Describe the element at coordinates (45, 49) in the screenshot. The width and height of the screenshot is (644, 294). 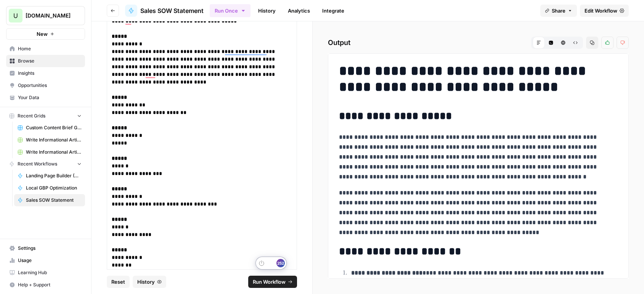
I see `a: Home` at that location.